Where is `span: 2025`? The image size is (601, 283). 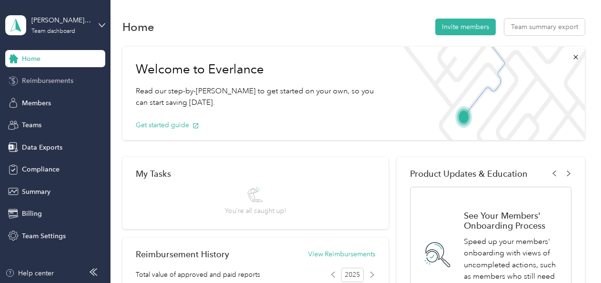
span: 2025 is located at coordinates (352, 275).